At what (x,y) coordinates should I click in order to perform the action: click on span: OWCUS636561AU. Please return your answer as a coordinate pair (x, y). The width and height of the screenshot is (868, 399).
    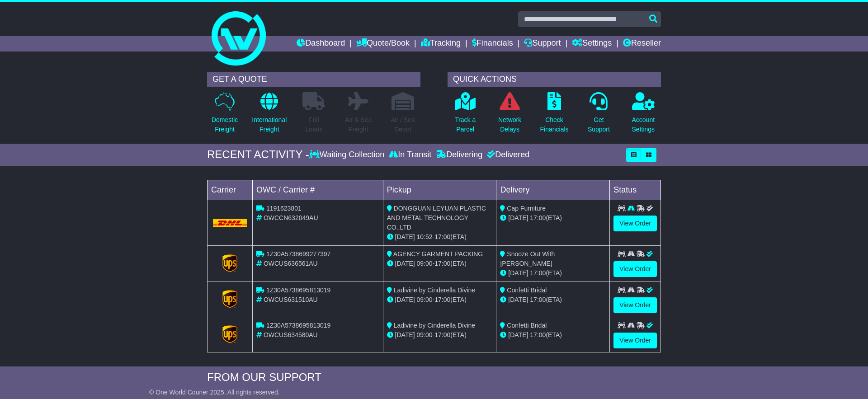
    Looking at the image, I should click on (290, 263).